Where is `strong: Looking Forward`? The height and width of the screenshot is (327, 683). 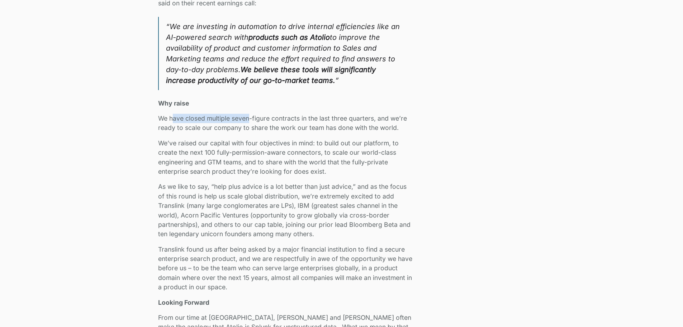
strong: Looking Forward is located at coordinates (184, 302).